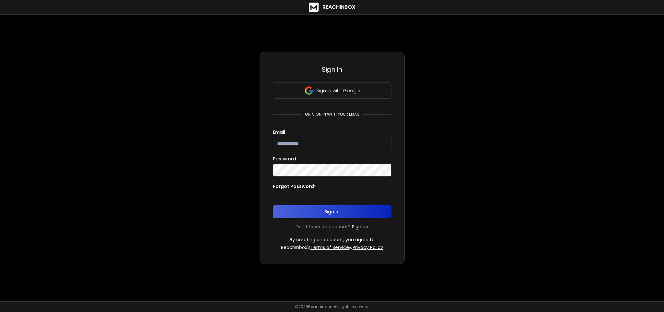 This screenshot has width=664, height=312. What do you see at coordinates (368, 247) in the screenshot?
I see `span: Privacy Policy` at bounding box center [368, 247].